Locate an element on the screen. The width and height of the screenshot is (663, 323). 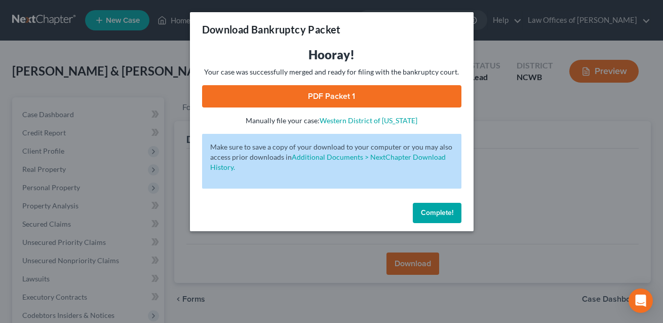
h3: Download Bankruptcy Packet is located at coordinates (272, 29).